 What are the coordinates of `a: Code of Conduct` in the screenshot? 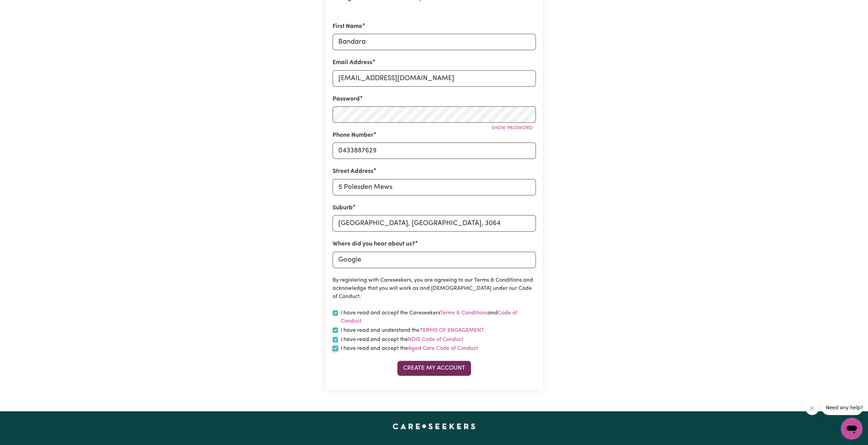 It's located at (428, 317).